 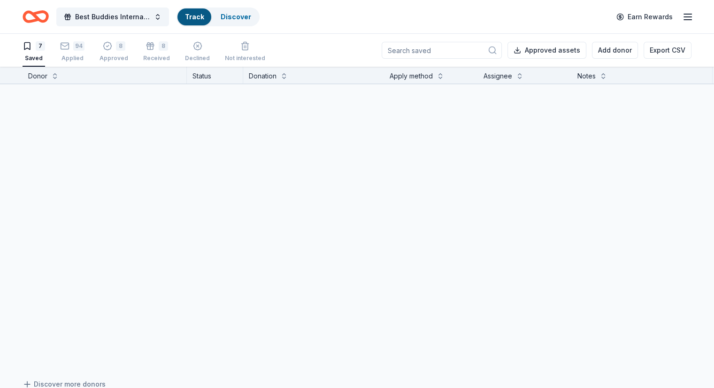 What do you see at coordinates (34, 58) in the screenshot?
I see `div: Saved` at bounding box center [34, 58].